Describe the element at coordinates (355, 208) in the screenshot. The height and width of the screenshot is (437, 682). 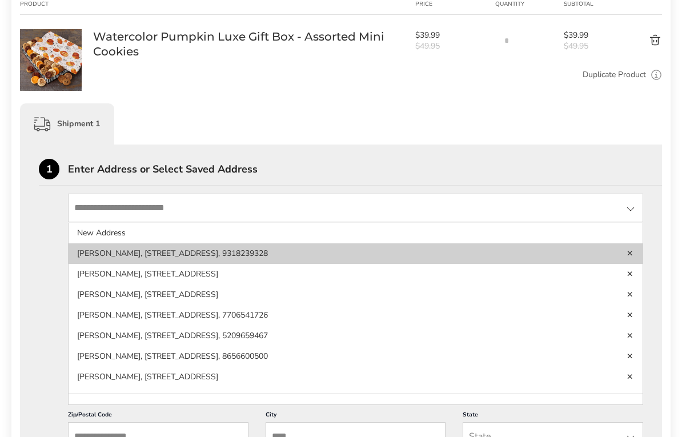
I see `input: State` at that location.